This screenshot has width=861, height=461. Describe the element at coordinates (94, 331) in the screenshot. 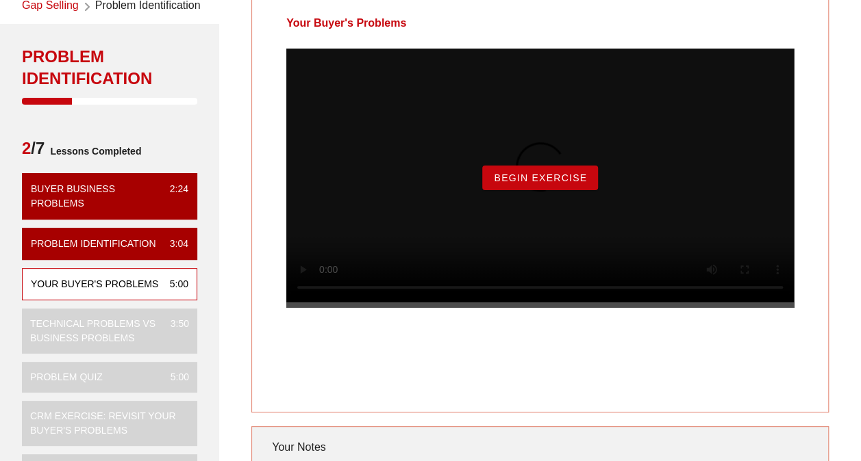

I see `div: Technical Problems vs Business Problems` at that location.